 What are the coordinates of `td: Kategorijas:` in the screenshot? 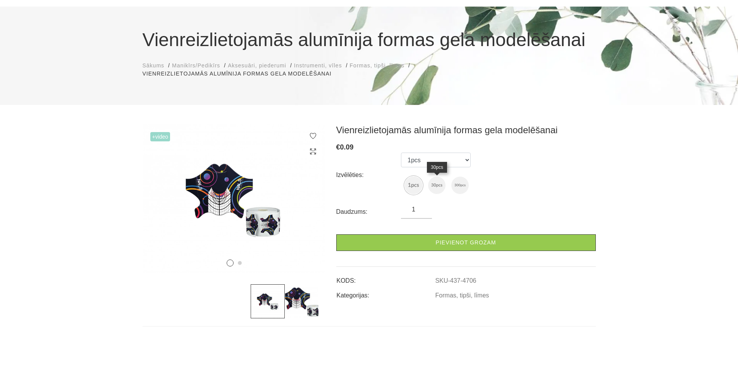 It's located at (385, 293).